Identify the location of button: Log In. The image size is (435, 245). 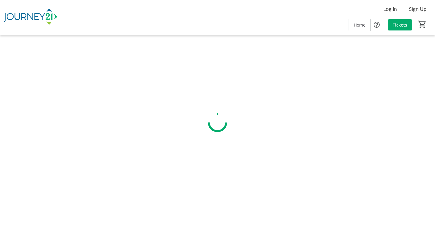
(390, 9).